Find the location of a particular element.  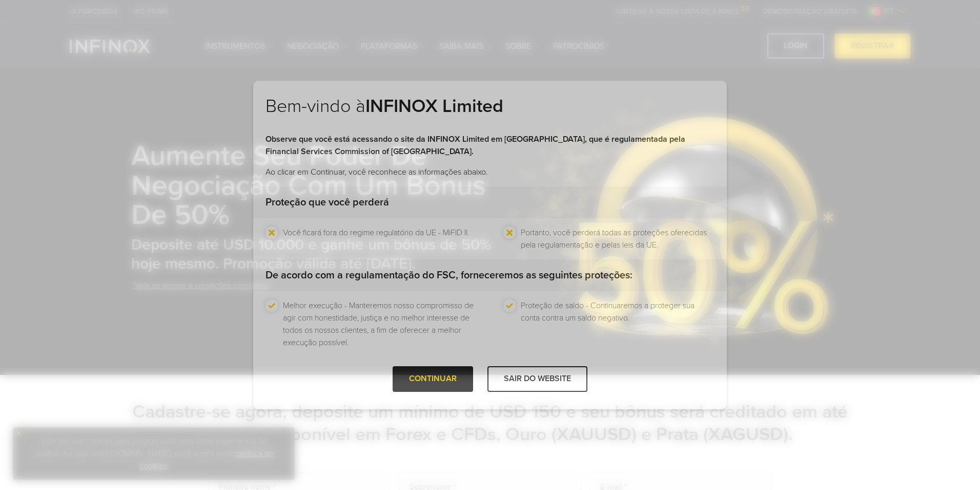

strong: Proteção que você perderá is located at coordinates (327, 203).